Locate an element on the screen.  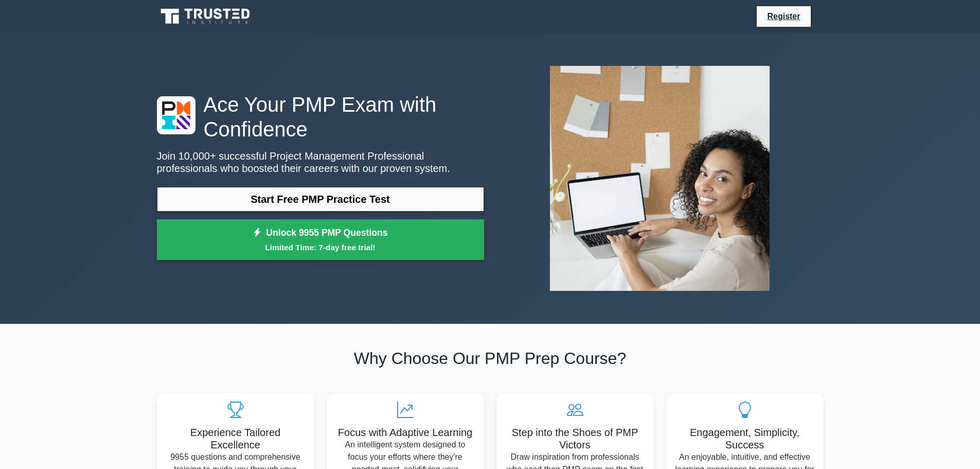
a: Unlock 9955 PMP QuestionsLimited Time: 7-day free trial! is located at coordinates (321, 240).